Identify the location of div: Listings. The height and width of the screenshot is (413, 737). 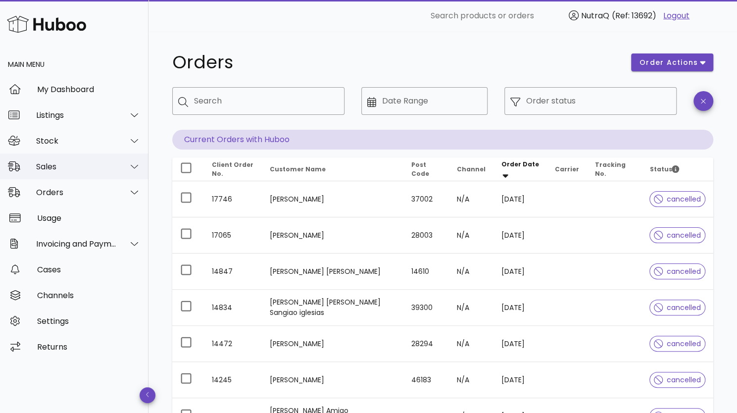
(76, 115).